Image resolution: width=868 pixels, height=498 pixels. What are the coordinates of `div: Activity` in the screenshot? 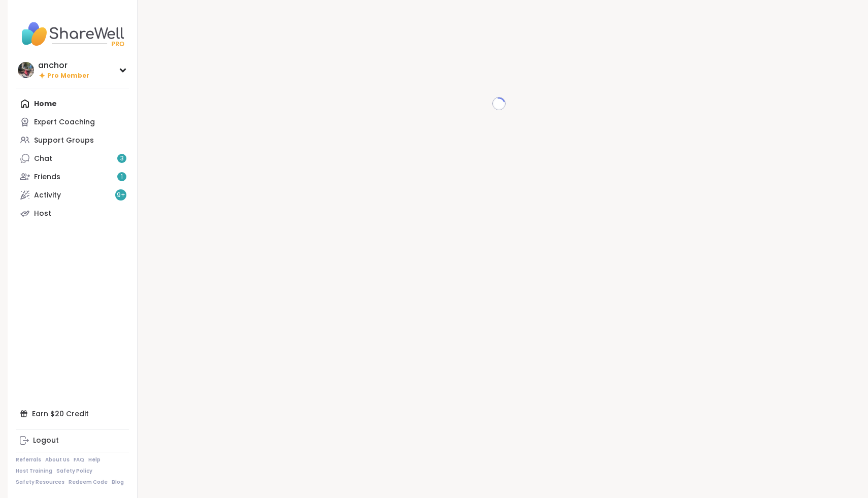 It's located at (47, 195).